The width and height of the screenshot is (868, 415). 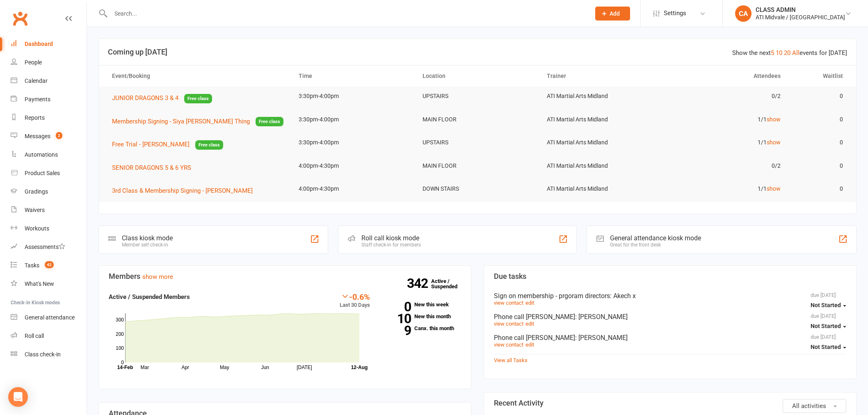 I want to click on a: Payments, so click(x=48, y=100).